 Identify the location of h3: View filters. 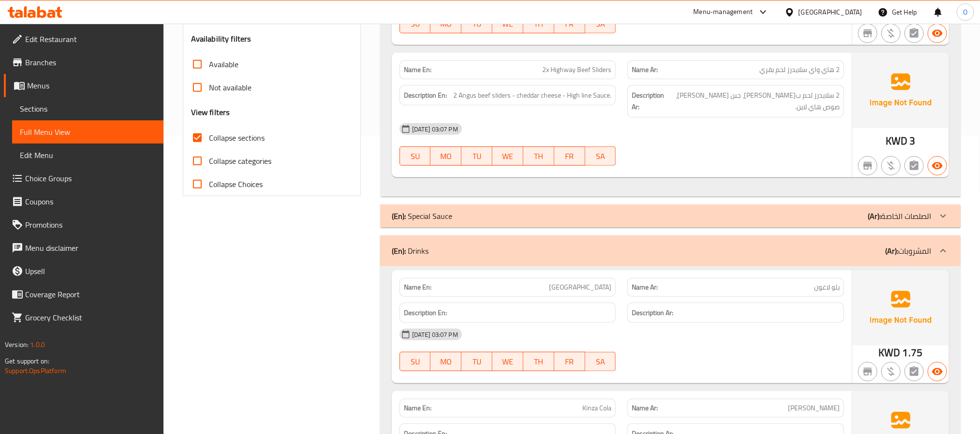
(210, 112).